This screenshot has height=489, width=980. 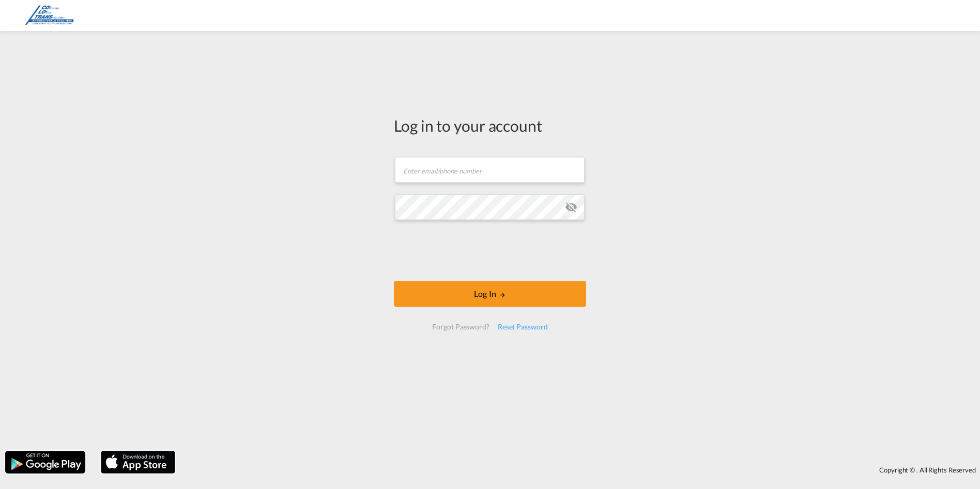 I want to click on img: google.png, so click(x=45, y=462).